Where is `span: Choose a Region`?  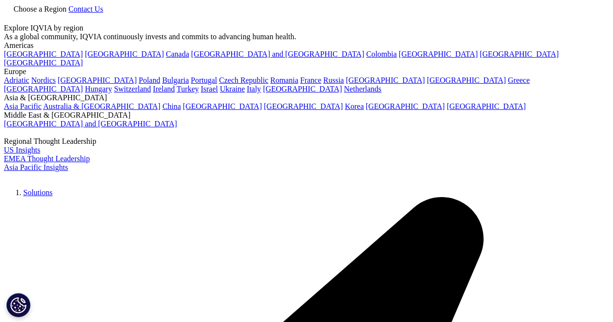 span: Choose a Region is located at coordinates (40, 9).